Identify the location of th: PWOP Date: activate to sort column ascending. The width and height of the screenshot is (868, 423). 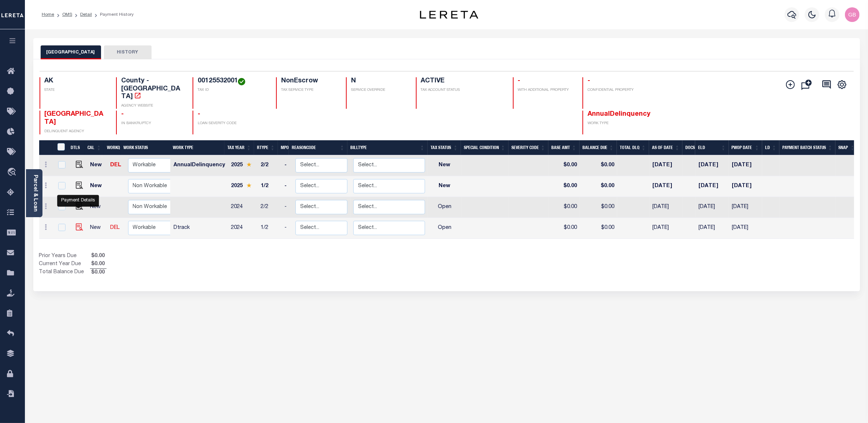
(746, 148).